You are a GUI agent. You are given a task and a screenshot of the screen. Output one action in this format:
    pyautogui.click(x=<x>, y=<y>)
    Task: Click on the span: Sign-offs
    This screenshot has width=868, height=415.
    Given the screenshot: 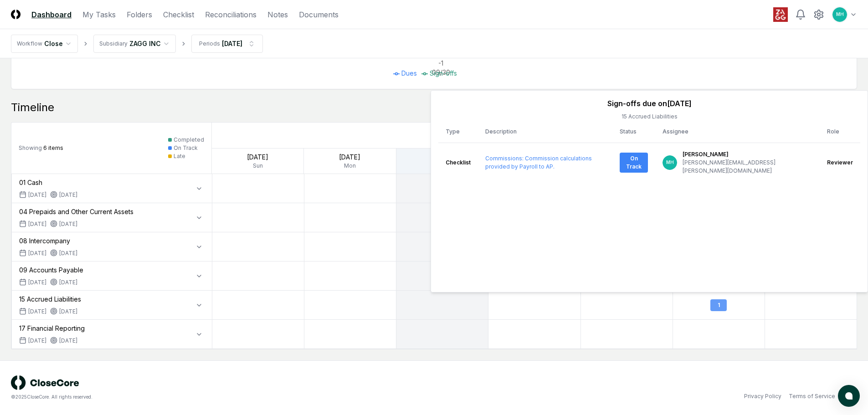 What is the action you would take?
    pyautogui.click(x=443, y=73)
    